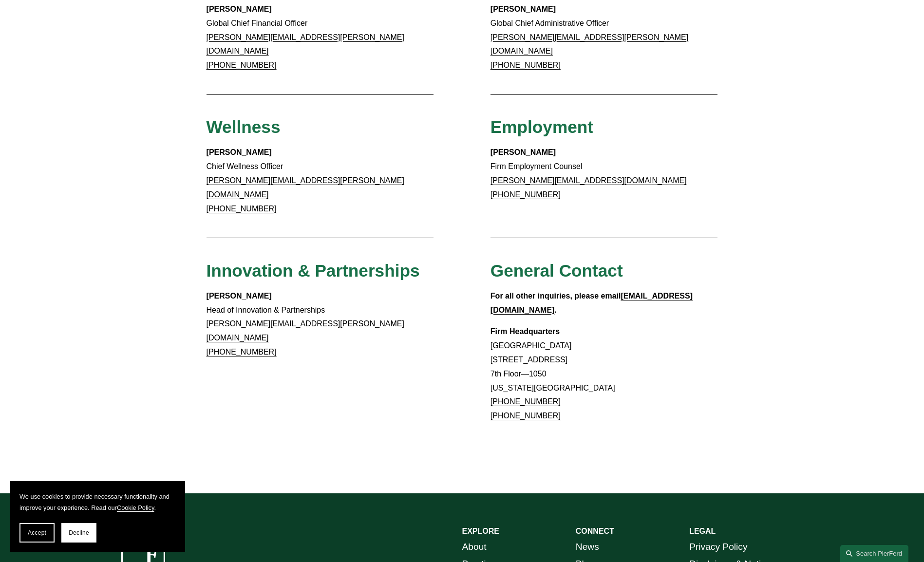 The image size is (924, 562). Describe the element at coordinates (79, 533) in the screenshot. I see `button: Decline` at that location.